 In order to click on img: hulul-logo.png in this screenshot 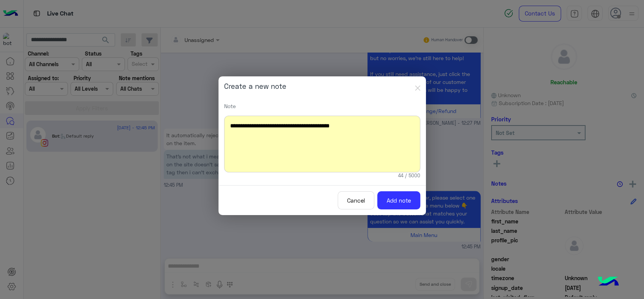, I will do `click(608, 282)`.